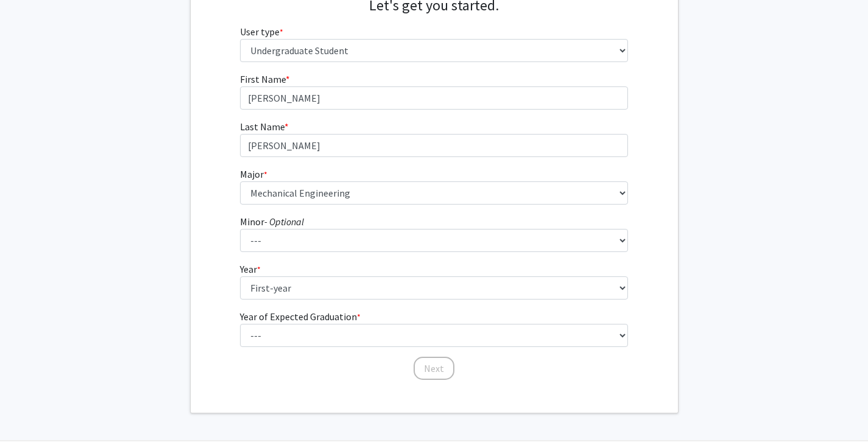  Describe the element at coordinates (262, 126) in the screenshot. I see `span: Last Name` at that location.